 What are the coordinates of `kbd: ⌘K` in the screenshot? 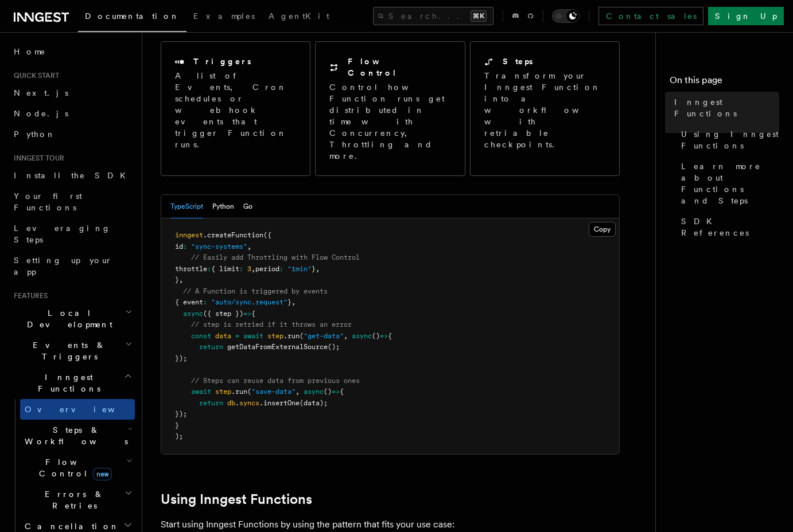 It's located at (478, 16).